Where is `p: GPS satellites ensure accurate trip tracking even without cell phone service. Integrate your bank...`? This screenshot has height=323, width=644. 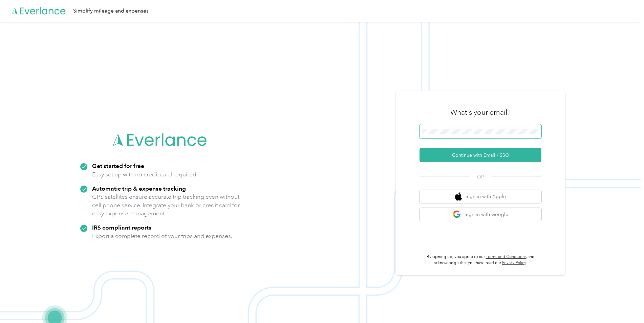
p: GPS satellites ensure accurate trip tracking even without cell phone service. Integrate your bank... is located at coordinates (166, 205).